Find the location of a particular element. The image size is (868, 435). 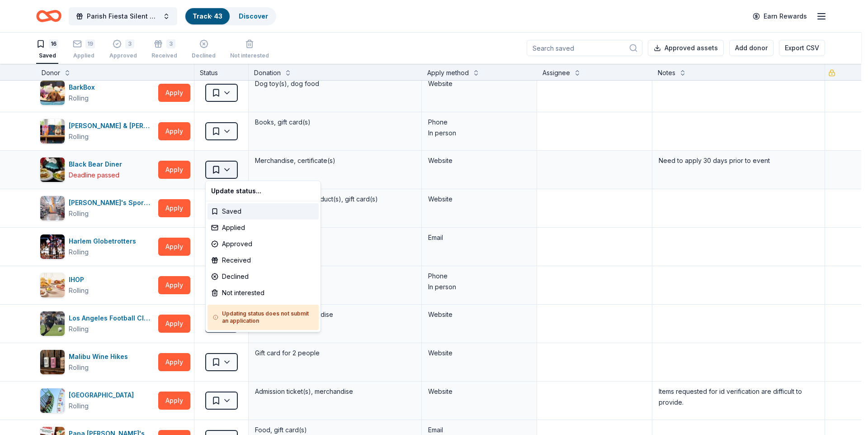

div: Approved is located at coordinates (263, 244).